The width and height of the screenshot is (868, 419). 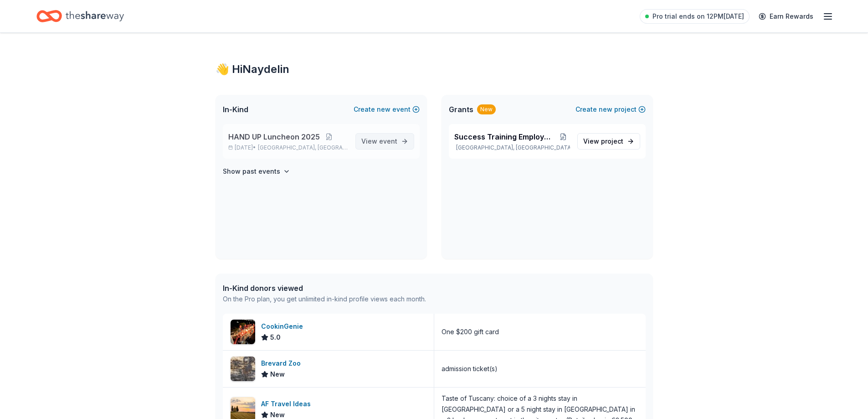 What do you see at coordinates (470, 369) in the screenshot?
I see `div: admission ticket(s)` at bounding box center [470, 369].